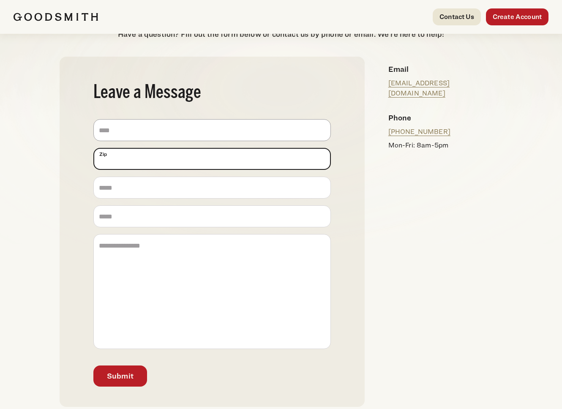 Image resolution: width=562 pixels, height=409 pixels. Describe the element at coordinates (456, 17) in the screenshot. I see `a: Contact Us` at that location.